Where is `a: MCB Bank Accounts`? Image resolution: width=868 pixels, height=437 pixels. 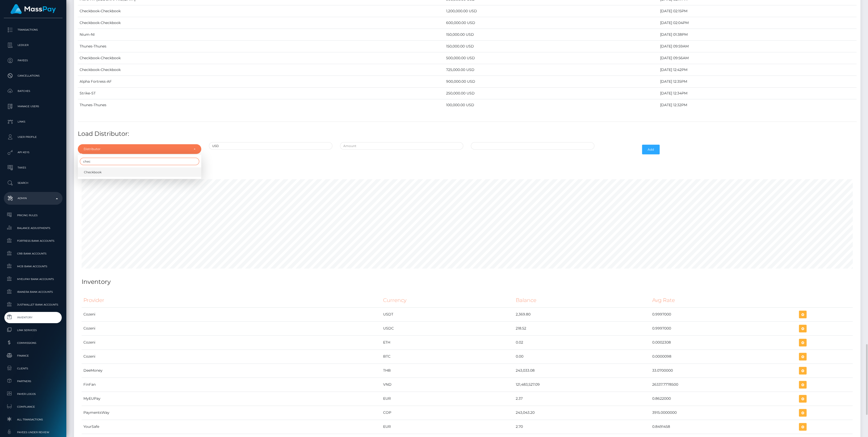
a: MCB Bank Accounts is located at coordinates (33, 266).